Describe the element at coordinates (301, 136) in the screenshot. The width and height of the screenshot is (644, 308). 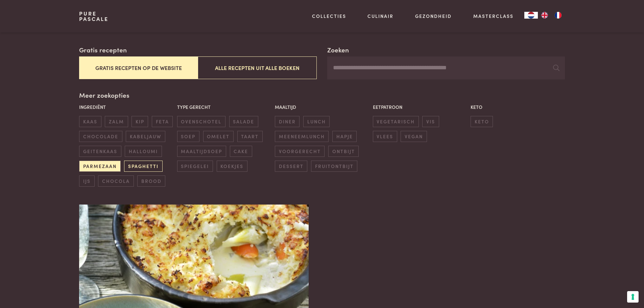
I see `span: meeneemlunch` at that location.